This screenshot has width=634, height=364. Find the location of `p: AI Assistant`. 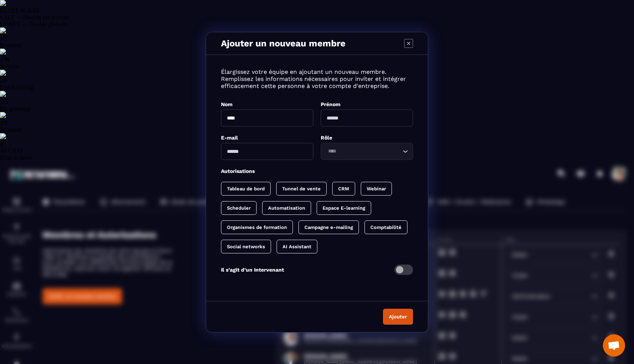

p: AI Assistant is located at coordinates (297, 246).